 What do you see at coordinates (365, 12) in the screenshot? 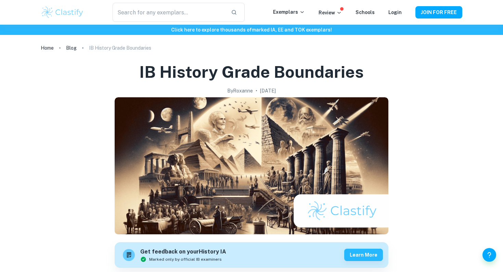
I see `a: Schools` at bounding box center [365, 12].